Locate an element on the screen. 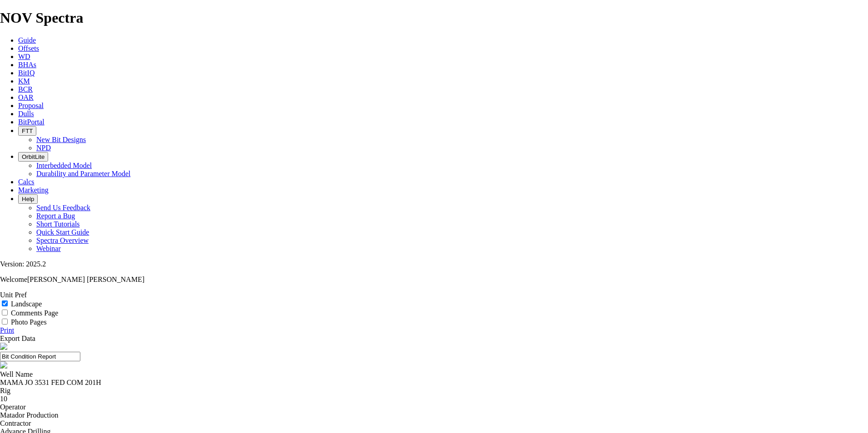  a: Spectra Overview is located at coordinates (62, 240).